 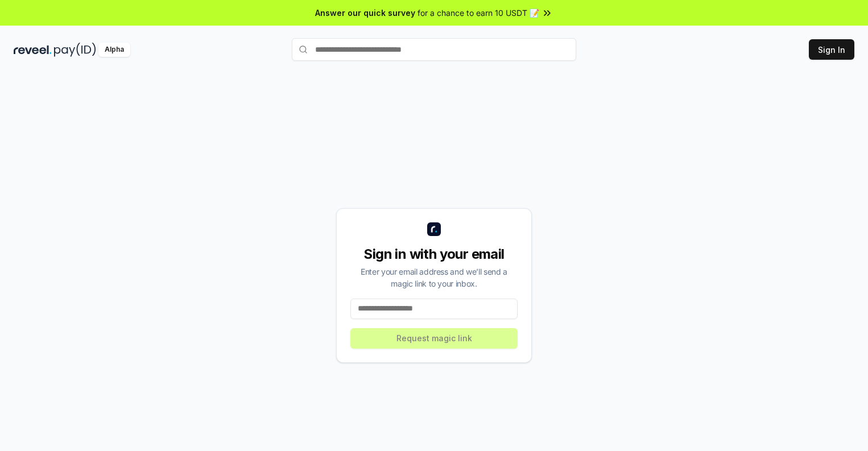 What do you see at coordinates (75, 49) in the screenshot?
I see `img: pay_id` at bounding box center [75, 49].